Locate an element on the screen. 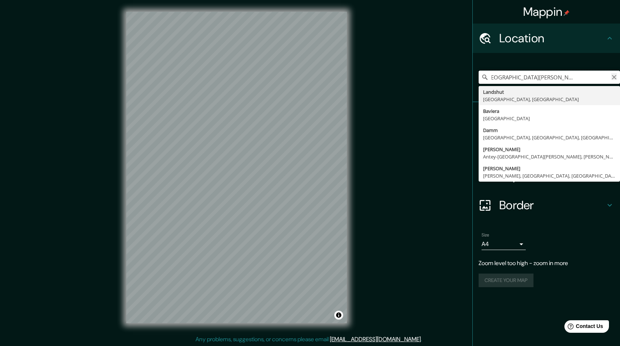 Image resolution: width=620 pixels, height=346 pixels. span: Contact Us is located at coordinates (35, 9).